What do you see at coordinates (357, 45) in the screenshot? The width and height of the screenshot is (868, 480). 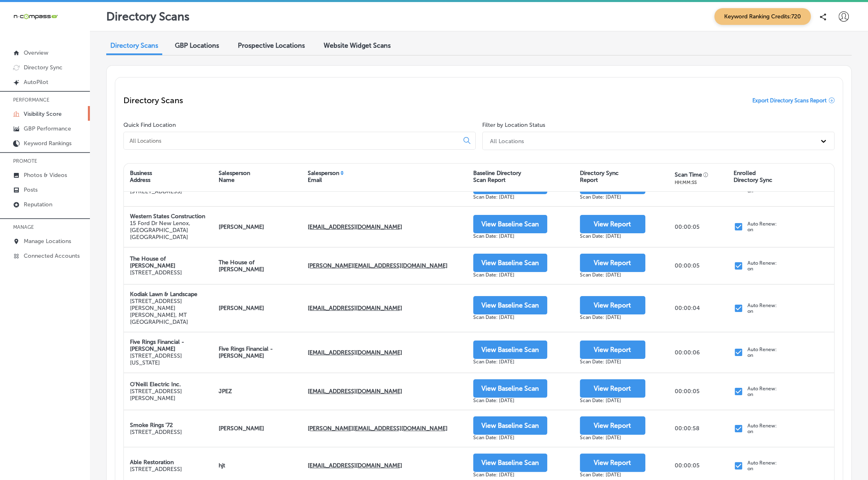 I see `span: Website Widget Scans` at bounding box center [357, 45].